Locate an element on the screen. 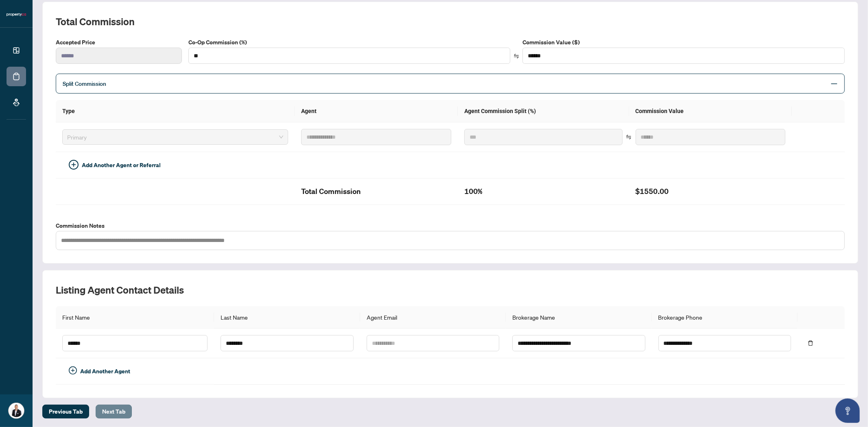  label: Accepted Price is located at coordinates (119, 42).